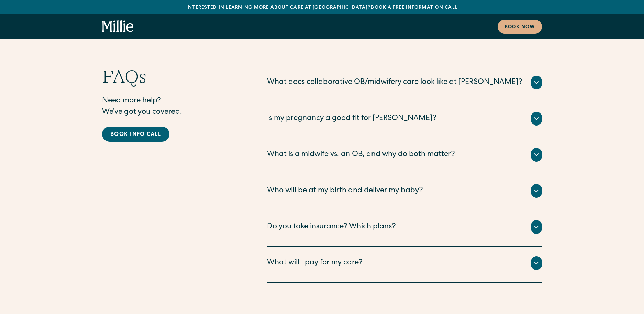  What do you see at coordinates (171, 107) in the screenshot?
I see `p: Need more help? We’ve got you covered.` at bounding box center [171, 107].